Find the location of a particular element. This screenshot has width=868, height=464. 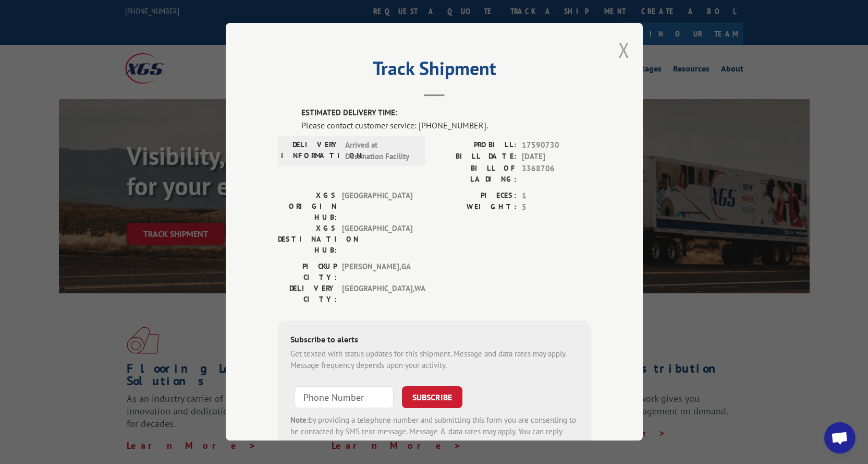

label: BILL OF LADING: is located at coordinates (476, 174).